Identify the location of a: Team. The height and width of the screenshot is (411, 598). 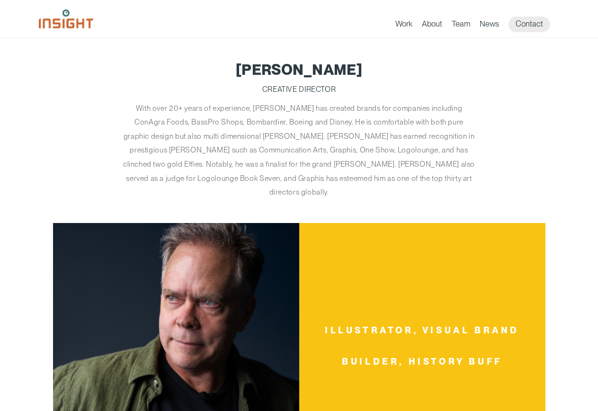
(461, 26).